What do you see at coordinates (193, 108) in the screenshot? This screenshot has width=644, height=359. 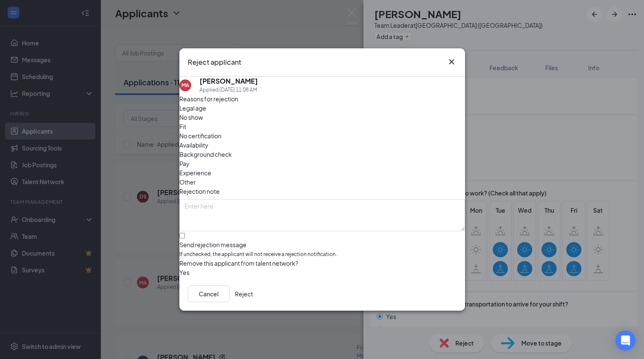 I see `span: Legal age` at bounding box center [193, 108].